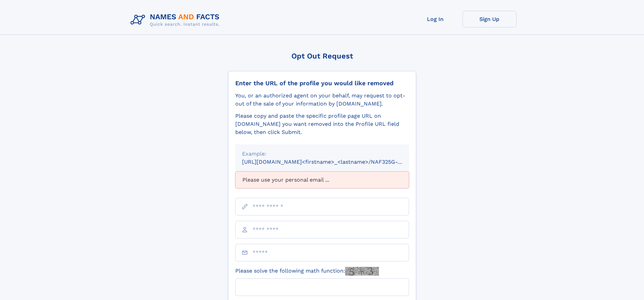 The width and height of the screenshot is (644, 300). I want to click on label: Please solve the following math function:, so click(307, 271).